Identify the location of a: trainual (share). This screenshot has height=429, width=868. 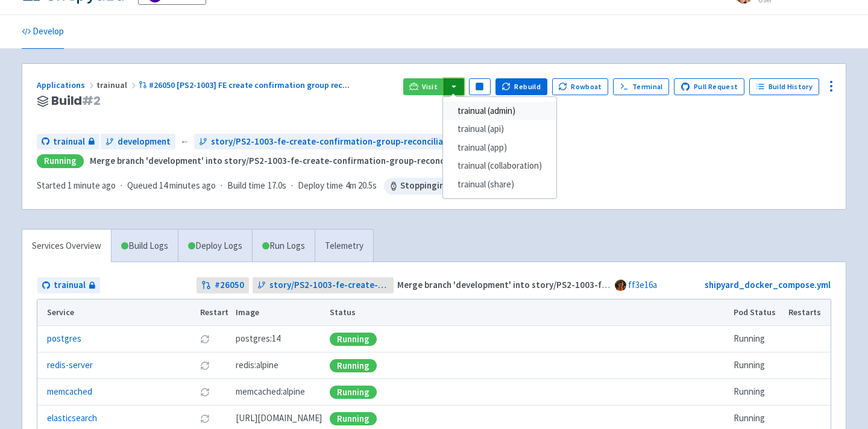
(500, 184).